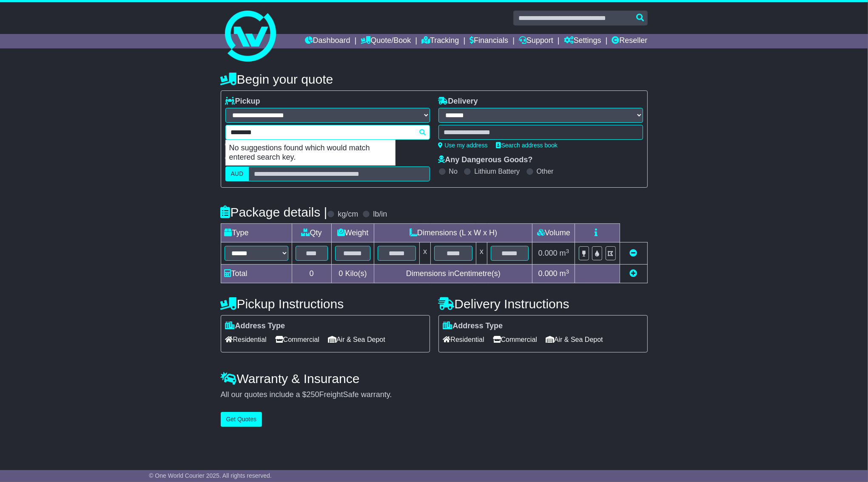  Describe the element at coordinates (311, 153) in the screenshot. I see `p: No suggestions found which would match entered search key.` at that location.